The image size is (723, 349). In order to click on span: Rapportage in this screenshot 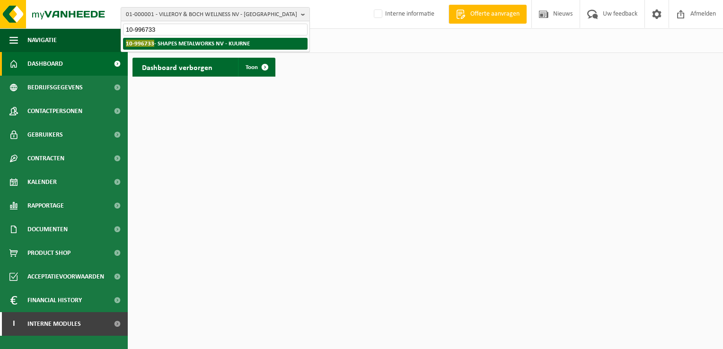, I will do `click(45, 206)`.